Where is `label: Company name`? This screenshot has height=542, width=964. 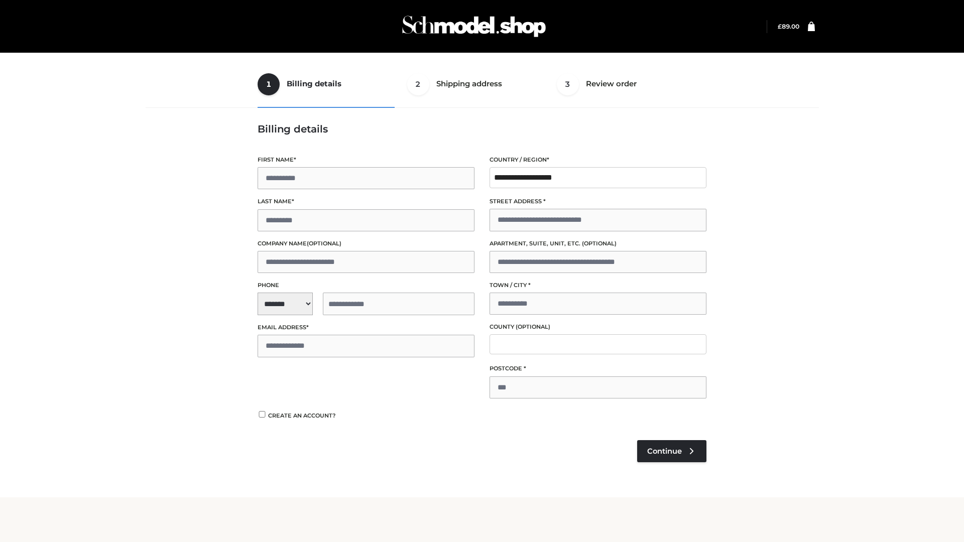 label: Company name is located at coordinates (366, 244).